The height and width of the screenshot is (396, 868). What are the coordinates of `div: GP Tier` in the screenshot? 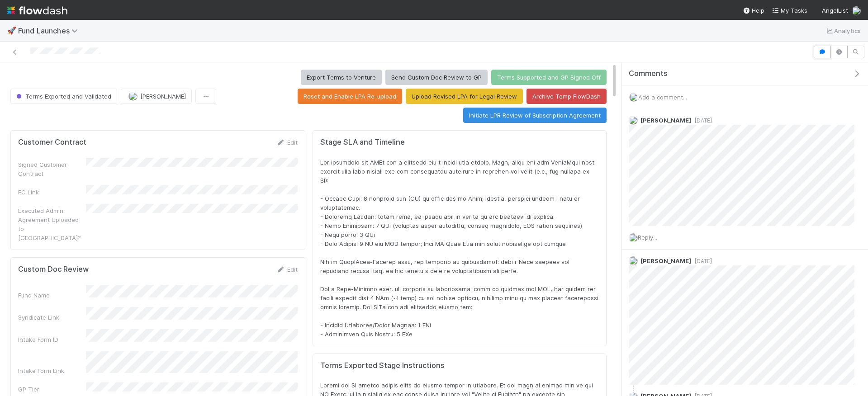 It's located at (52, 389).